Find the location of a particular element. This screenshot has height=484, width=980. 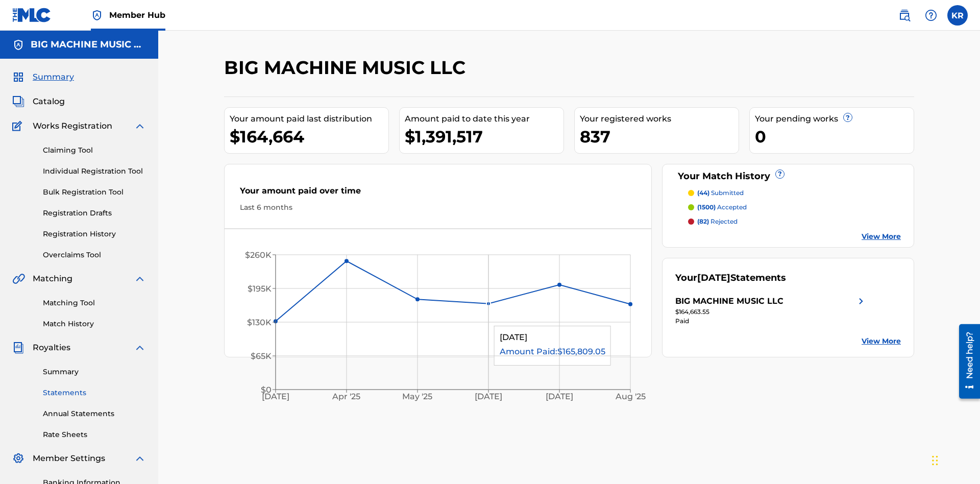

img: Summary is located at coordinates (18, 77).